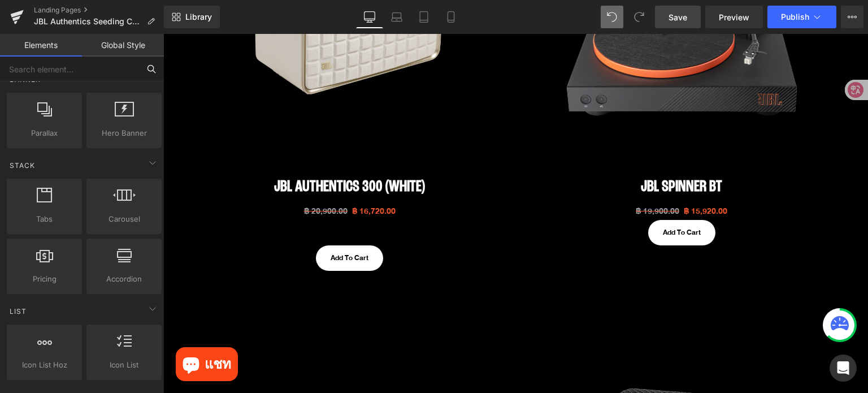  What do you see at coordinates (519, 154) in the screenshot?
I see `a: JBL Spinner BT` at bounding box center [519, 154].